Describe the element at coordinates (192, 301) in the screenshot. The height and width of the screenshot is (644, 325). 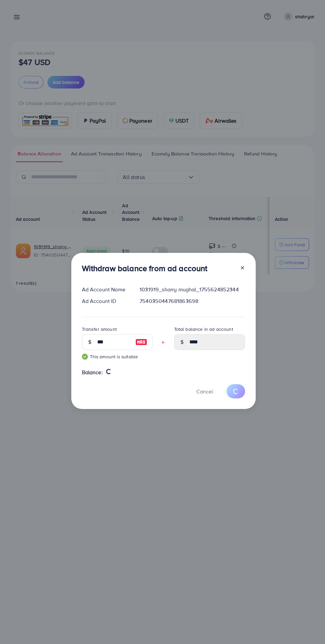
I see `div: 7540350447681863698` at that location.